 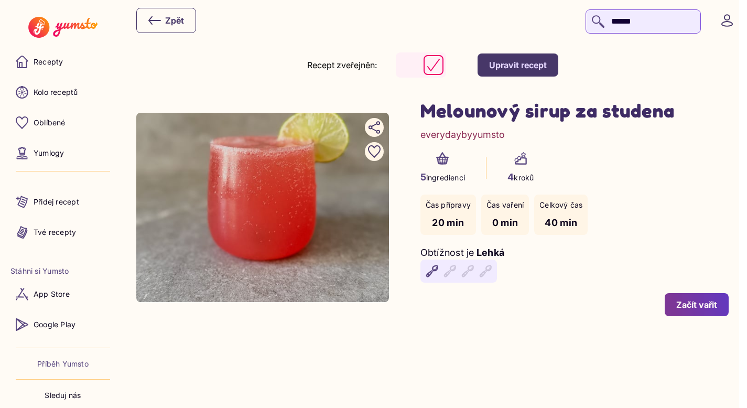 I want to click on button: Upravit recept, so click(x=518, y=65).